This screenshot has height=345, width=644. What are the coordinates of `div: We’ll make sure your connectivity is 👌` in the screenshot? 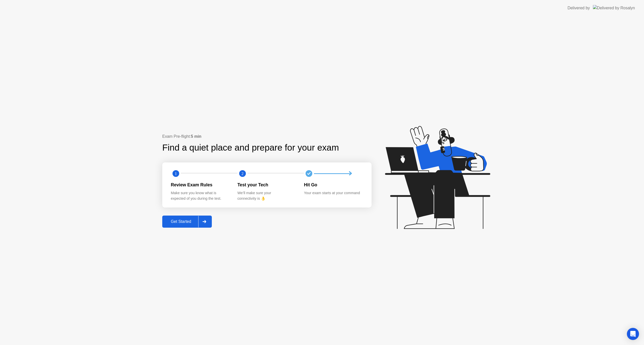 It's located at (266, 196).